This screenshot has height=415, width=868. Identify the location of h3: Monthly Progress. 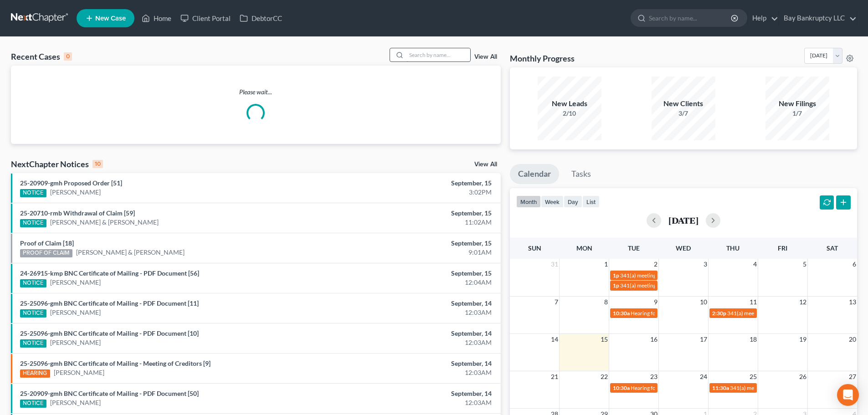
(543, 58).